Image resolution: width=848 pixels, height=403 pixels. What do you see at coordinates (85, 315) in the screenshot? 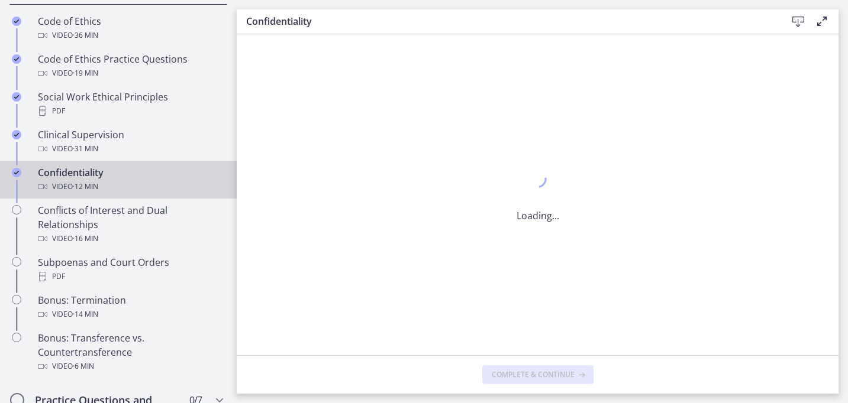
I see `span: · 14 min` at bounding box center [85, 315].